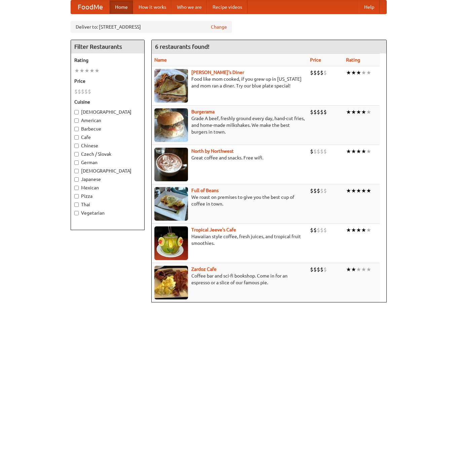 This screenshot has height=476, width=457. Describe the element at coordinates (107, 137) in the screenshot. I see `label: Cafe` at that location.